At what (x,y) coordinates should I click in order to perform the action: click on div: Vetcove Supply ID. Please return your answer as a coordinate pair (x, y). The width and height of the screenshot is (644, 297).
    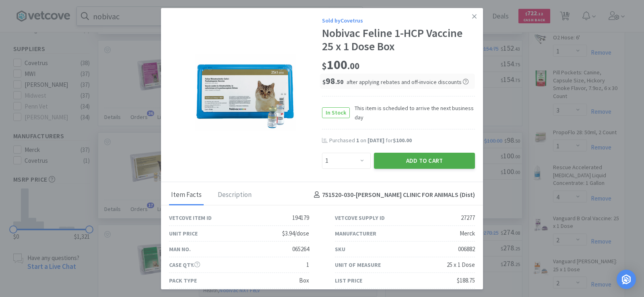
    Looking at the image, I should click on (360, 218).